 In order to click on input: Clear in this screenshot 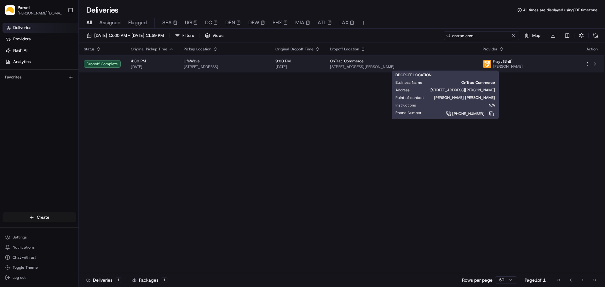, I will do `click(60, 44)`.